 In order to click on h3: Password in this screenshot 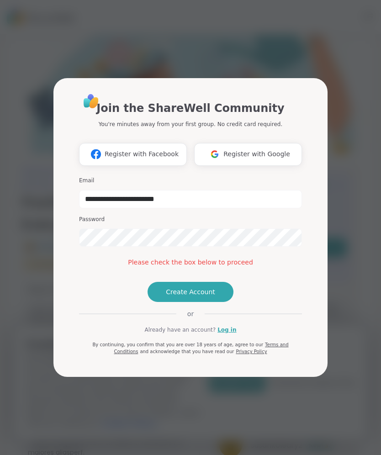, I will do `click(190, 219)`.